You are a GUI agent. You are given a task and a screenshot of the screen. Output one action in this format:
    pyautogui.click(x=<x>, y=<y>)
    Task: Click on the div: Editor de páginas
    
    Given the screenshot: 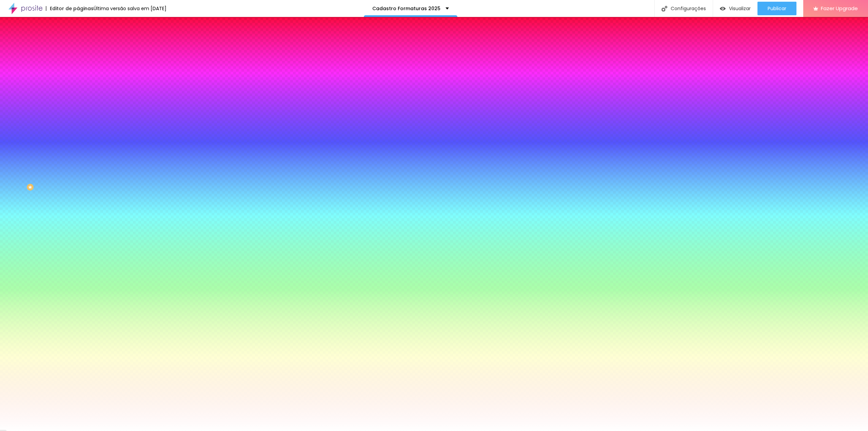 What is the action you would take?
    pyautogui.click(x=70, y=8)
    